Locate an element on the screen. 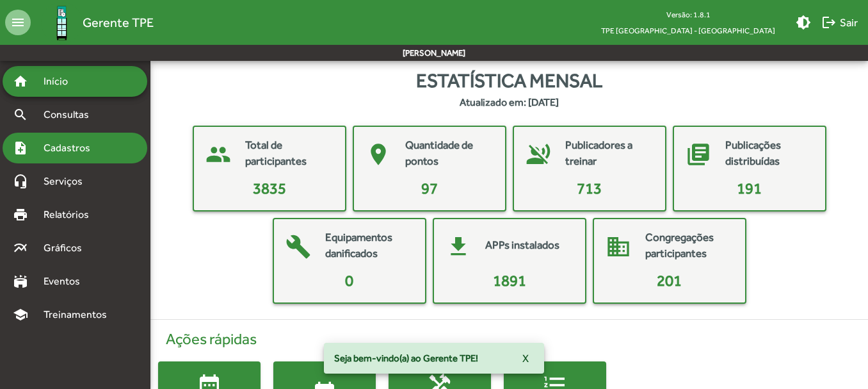 The height and width of the screenshot is (389, 868). span: Estatística mensal is located at coordinates (509, 80).